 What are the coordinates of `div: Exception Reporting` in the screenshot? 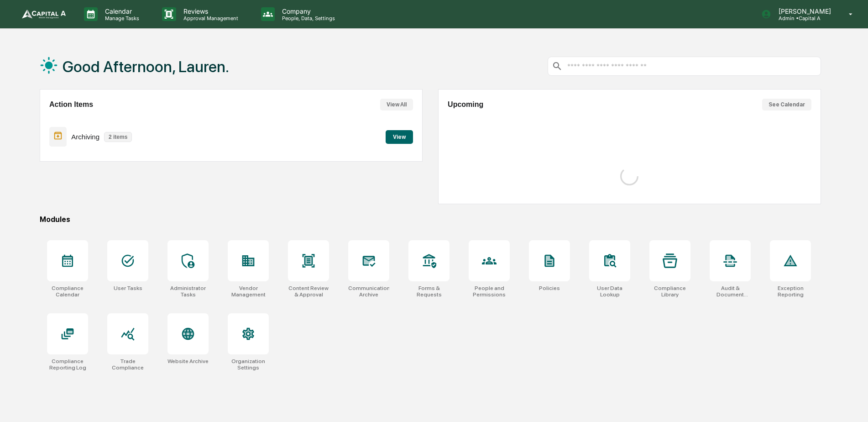 It's located at (791, 291).